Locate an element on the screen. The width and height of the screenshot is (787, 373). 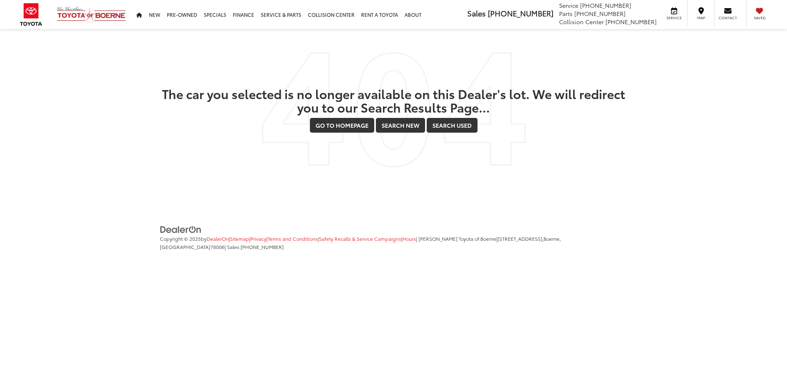
span: Saved is located at coordinates (760, 18).